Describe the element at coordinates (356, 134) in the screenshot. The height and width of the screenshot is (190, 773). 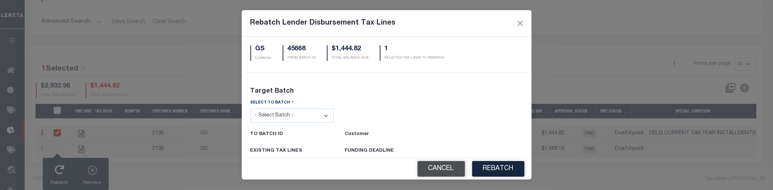
I see `h5: Customer` at that location.